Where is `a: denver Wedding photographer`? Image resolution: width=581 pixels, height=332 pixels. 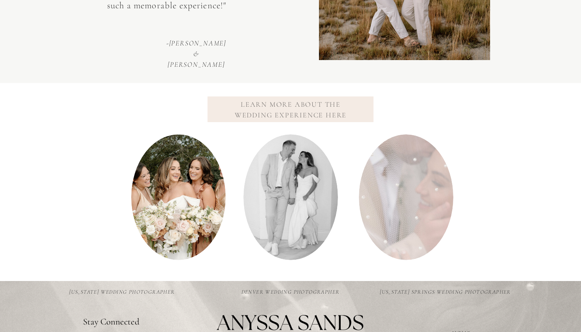
a: denver Wedding photographer is located at coordinates (291, 292).